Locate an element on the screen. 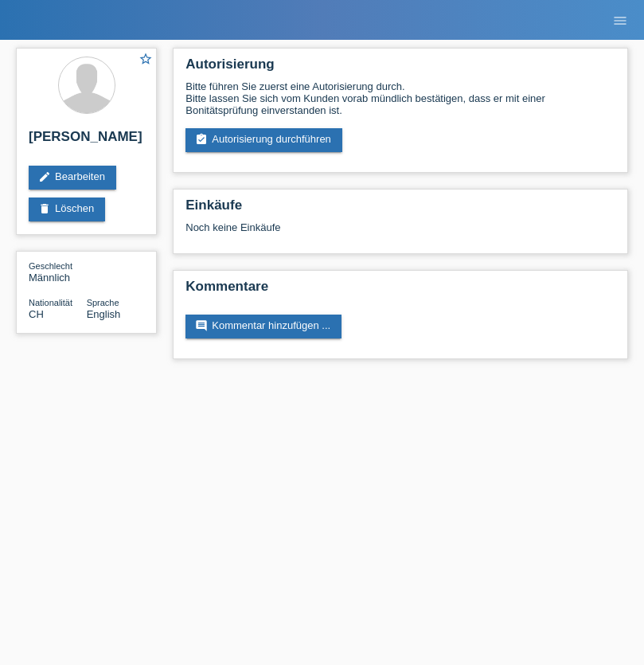  span: Nationalität is located at coordinates (50, 303).